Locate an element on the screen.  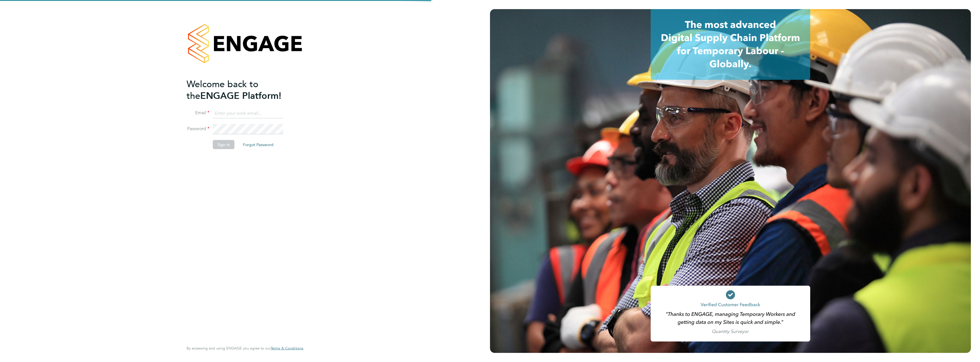
span: By accessing and using ENGAGE you agree to our is located at coordinates (245, 348).